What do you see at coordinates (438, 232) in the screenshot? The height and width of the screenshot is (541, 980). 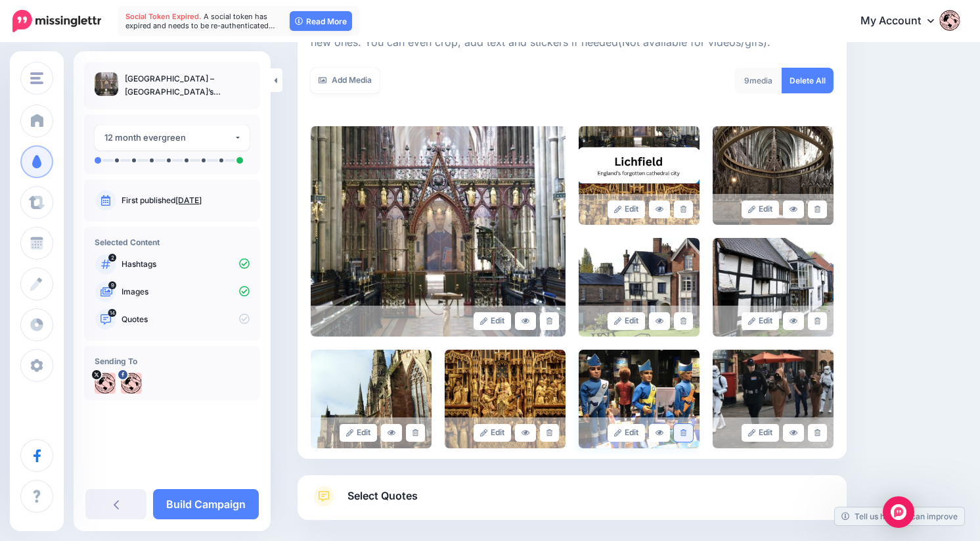 I see `img: dfcfd049213d9f736a304775f1a50b25_large.jpg` at bounding box center [438, 232].